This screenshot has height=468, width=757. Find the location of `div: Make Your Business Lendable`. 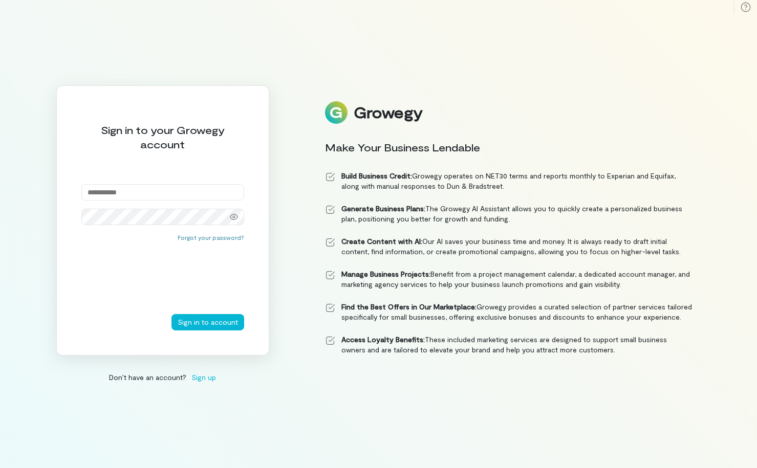

div: Make Your Business Lendable is located at coordinates (509, 147).